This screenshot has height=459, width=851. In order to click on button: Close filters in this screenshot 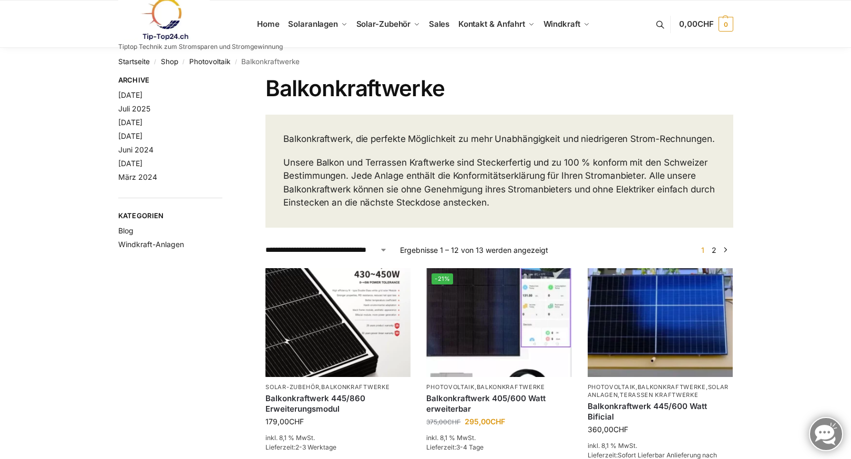, I will do `click(226, 82)`.